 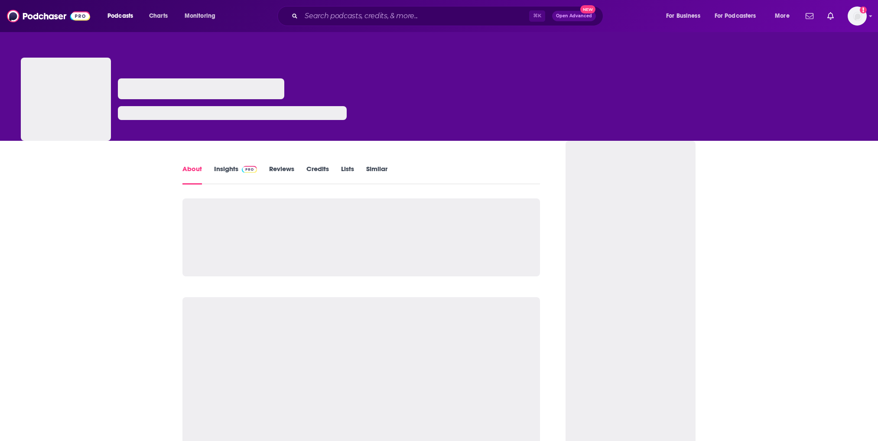 I want to click on img: Podchaser - Follow, Share and Rate Podcasts, so click(x=49, y=16).